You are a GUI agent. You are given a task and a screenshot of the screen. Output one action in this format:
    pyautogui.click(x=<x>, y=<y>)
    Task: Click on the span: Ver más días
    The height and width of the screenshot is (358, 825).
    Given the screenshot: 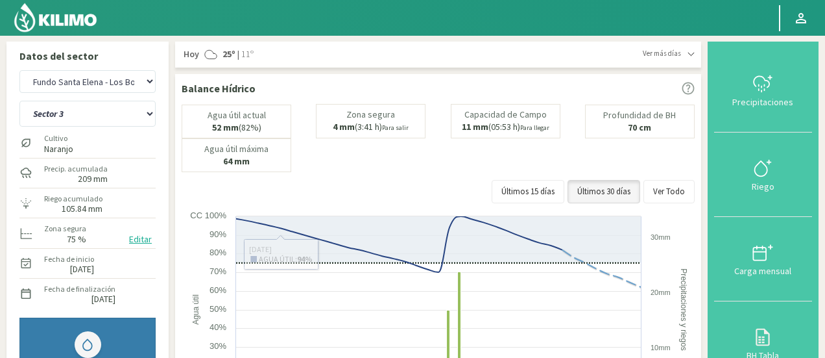 What is the action you would take?
    pyautogui.click(x=662, y=53)
    